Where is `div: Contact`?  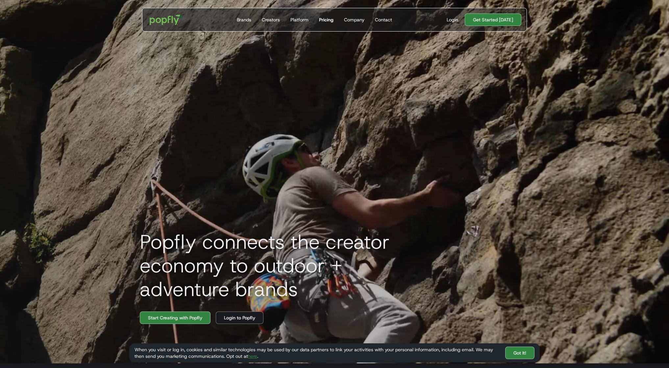 div: Contact is located at coordinates (383, 20).